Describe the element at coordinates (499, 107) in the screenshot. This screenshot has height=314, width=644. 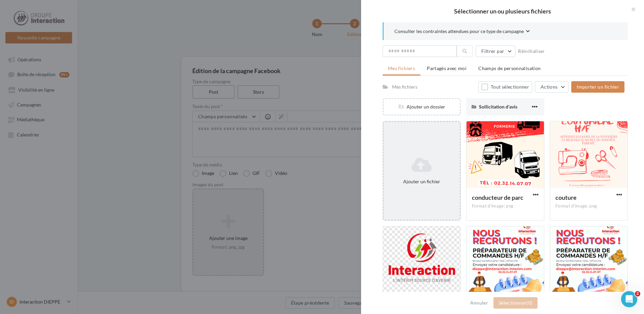
I see `span: Sollicitation d'avis` at that location.